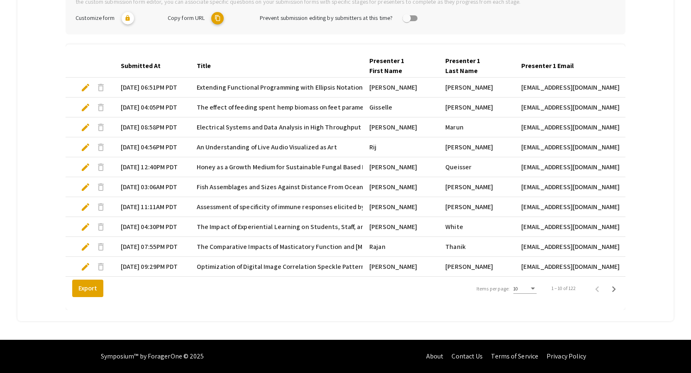  Describe the element at coordinates (525, 289) in the screenshot. I see `mat-select: Items per page:` at that location.